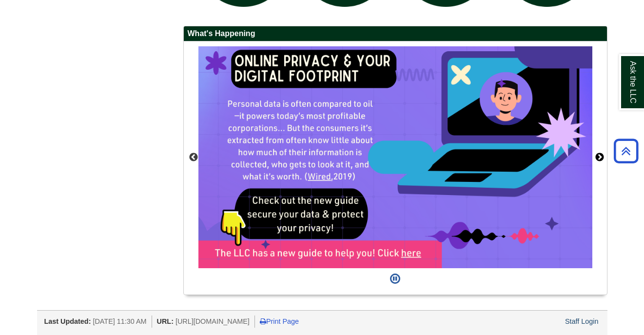 The height and width of the screenshot is (335, 644). I want to click on a: Staff Login, so click(582, 321).